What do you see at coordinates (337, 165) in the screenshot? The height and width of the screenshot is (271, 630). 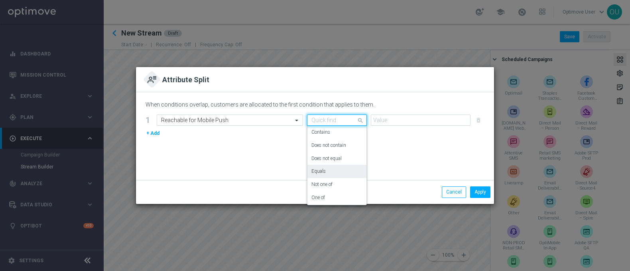 I see `ng-dropdown-panel: Options list` at bounding box center [337, 165].